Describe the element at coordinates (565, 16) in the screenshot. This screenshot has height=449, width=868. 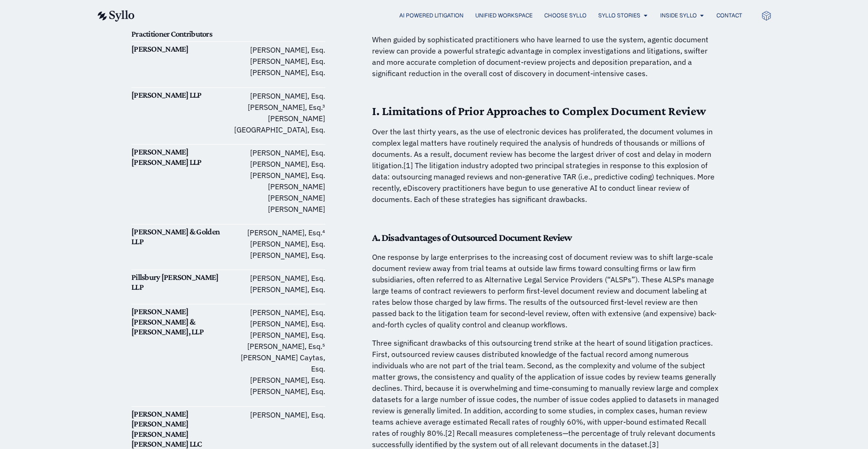
I see `a: Choose Syllo` at that location.